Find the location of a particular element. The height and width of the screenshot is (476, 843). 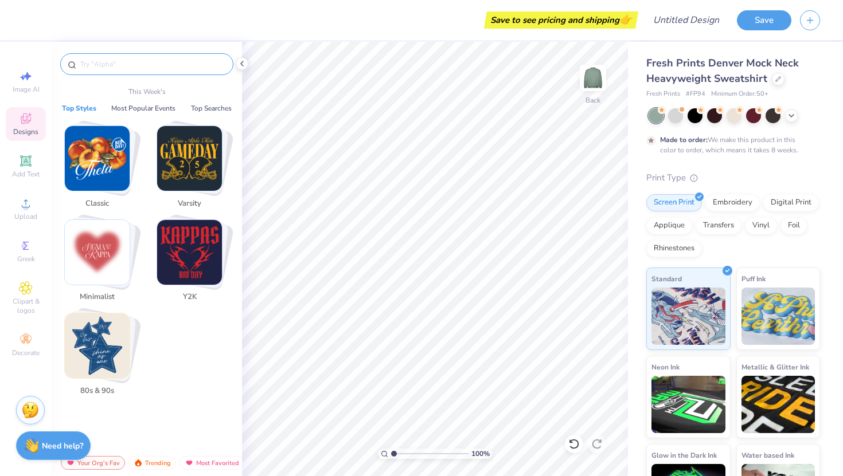

span: Varsity is located at coordinates (189, 204).